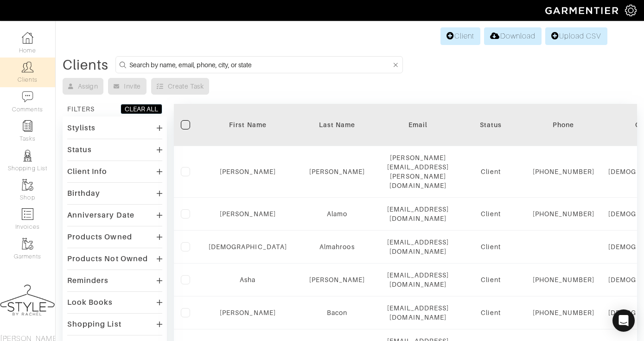 This screenshot has width=644, height=341. What do you see at coordinates (85, 65) in the screenshot?
I see `div: Clients` at bounding box center [85, 65].